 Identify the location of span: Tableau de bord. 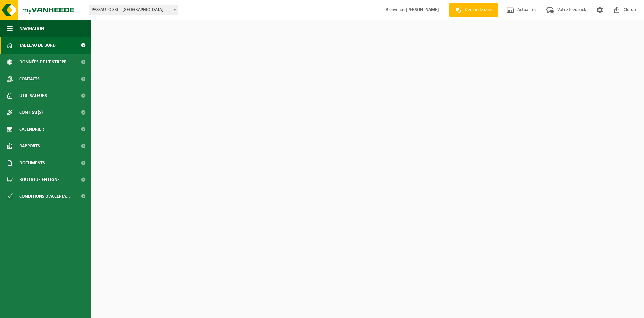
(37, 45).